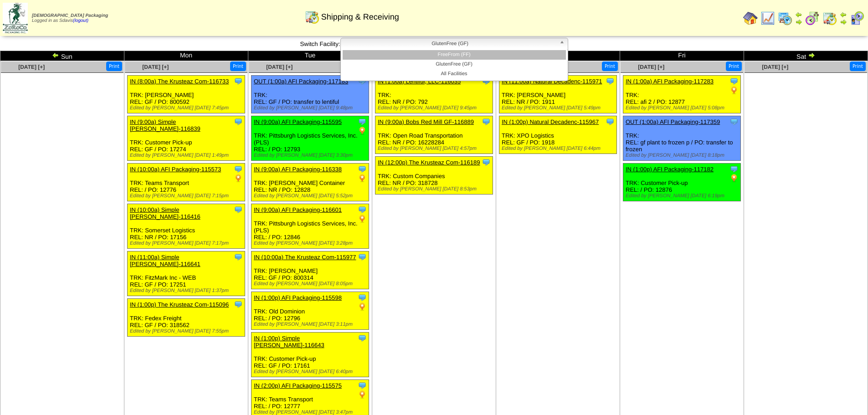  I want to click on img: home.gif, so click(751, 18).